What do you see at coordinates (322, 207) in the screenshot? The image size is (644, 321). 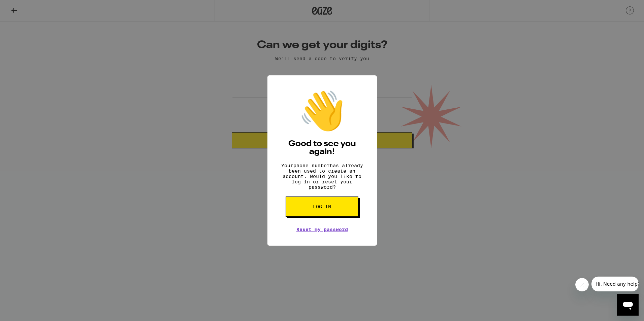 I see `button: Log in` at bounding box center [322, 207].